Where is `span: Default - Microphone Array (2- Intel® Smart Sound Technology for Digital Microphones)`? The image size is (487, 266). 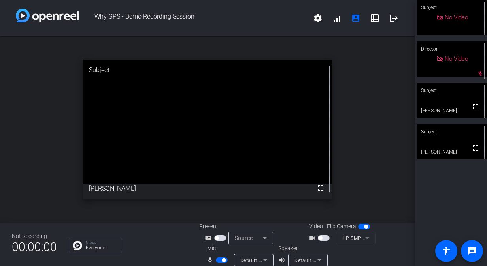 span: Default - Microphone Array (2- Intel® Smart Sound Technology for Digital Microphones) is located at coordinates (341, 261).